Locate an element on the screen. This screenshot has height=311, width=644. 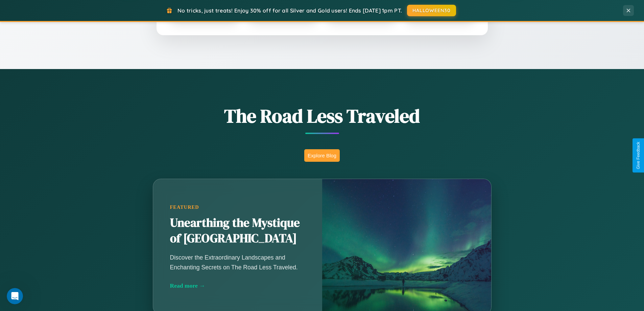
p: Discover the Extraordinary Landscapes and Enchanting Secrets on The Road Less Traveled. is located at coordinates (238, 262).